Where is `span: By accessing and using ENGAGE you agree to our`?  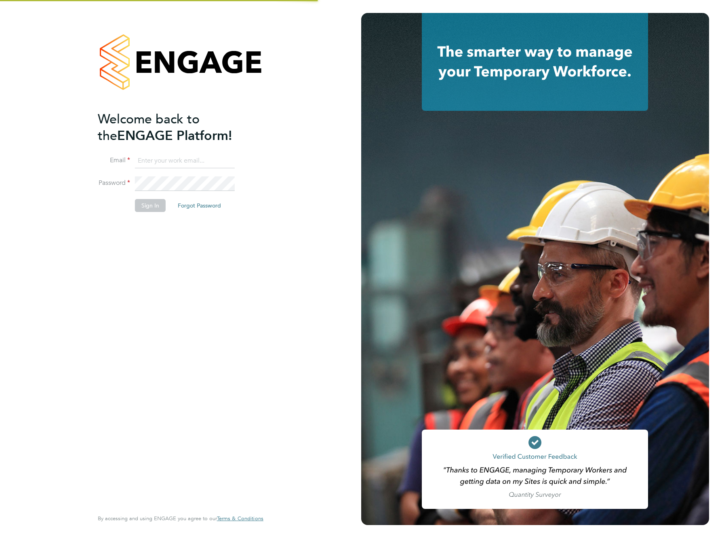 span: By accessing and using ENGAGE you agree to our is located at coordinates (181, 518).